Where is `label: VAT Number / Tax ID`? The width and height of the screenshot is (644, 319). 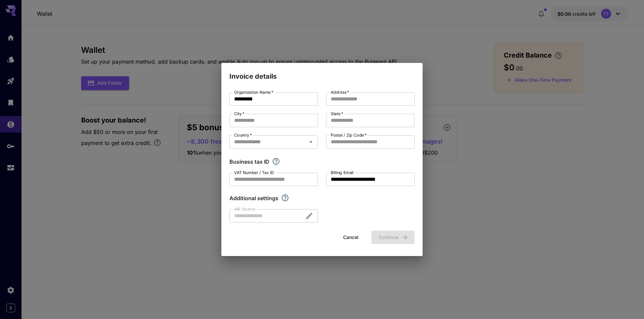
label: VAT Number / Tax ID is located at coordinates (254, 172).